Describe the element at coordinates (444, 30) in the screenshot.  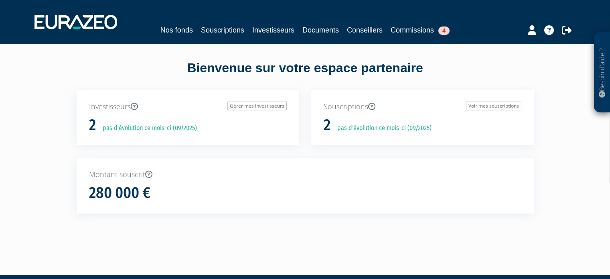
I see `span: 4` at that location.